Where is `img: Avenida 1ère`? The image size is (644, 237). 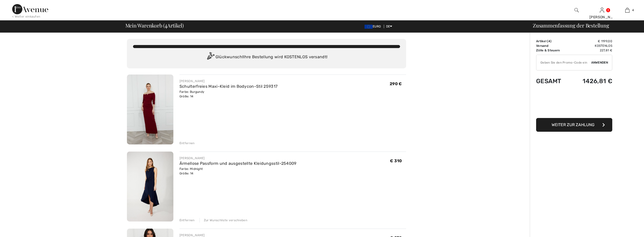
img: Avenida 1ère is located at coordinates (30, 9).